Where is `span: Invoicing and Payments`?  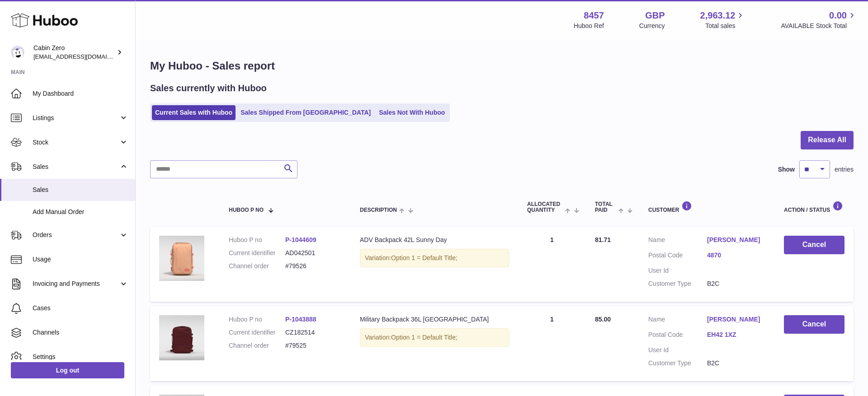
span: Invoicing and Payments is located at coordinates (75, 283).